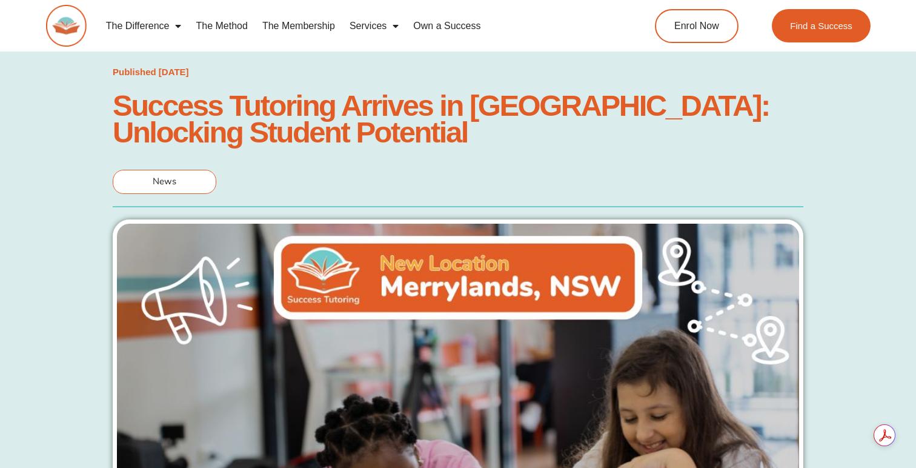 The width and height of the screenshot is (916, 468). I want to click on a: Find a Success, so click(821, 25).